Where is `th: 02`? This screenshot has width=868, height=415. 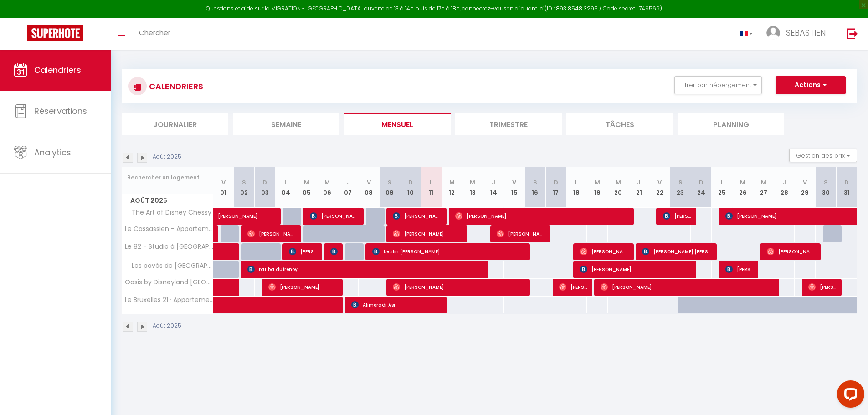
th: 02 is located at coordinates (244, 188).